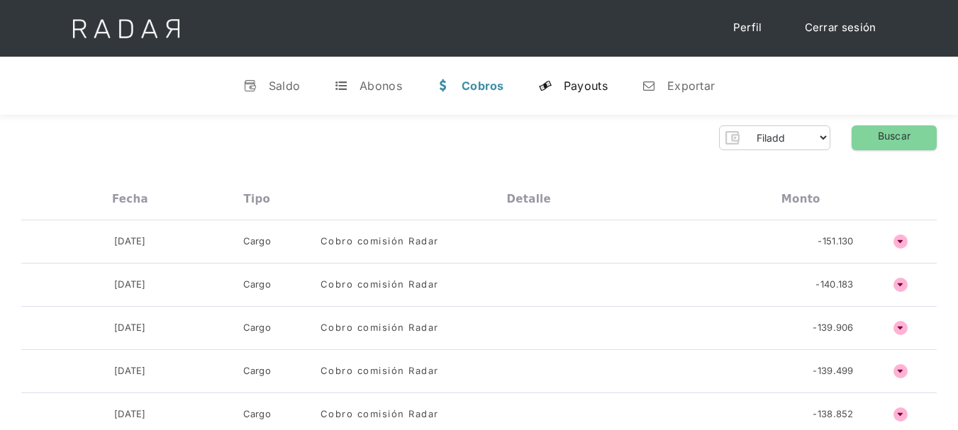 The image size is (958, 430). I want to click on div: t, so click(341, 86).